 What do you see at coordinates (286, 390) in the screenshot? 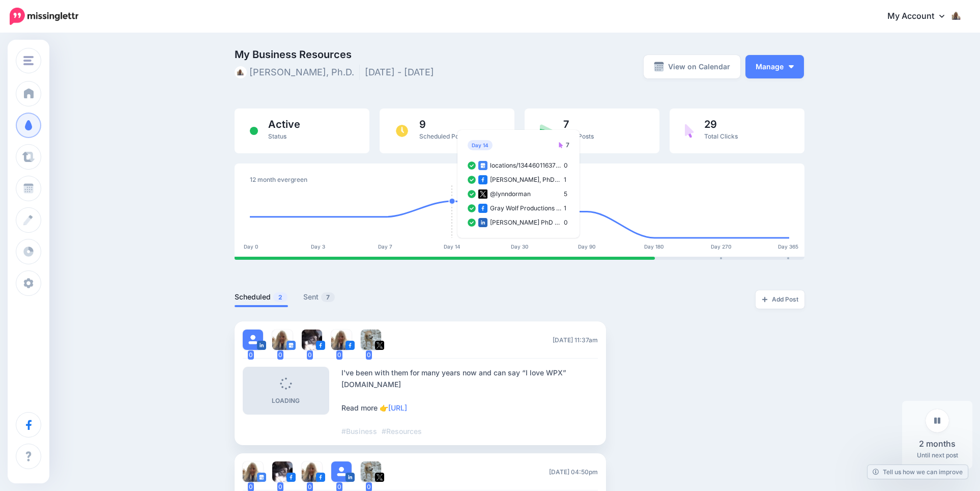
I see `div: Loading` at bounding box center [286, 390].